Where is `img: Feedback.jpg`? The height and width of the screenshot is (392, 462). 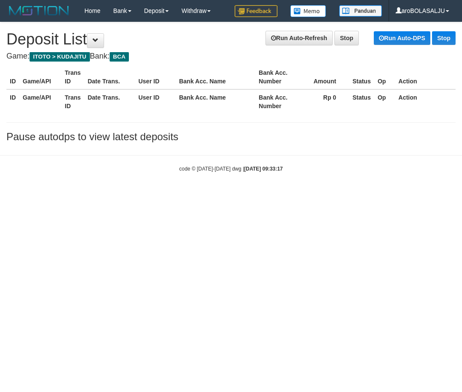
img: Feedback.jpg is located at coordinates (256, 11).